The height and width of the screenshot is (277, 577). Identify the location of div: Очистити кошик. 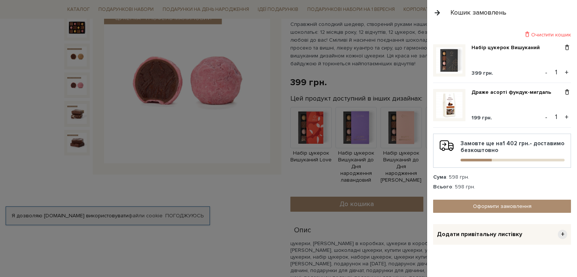
(502, 35).